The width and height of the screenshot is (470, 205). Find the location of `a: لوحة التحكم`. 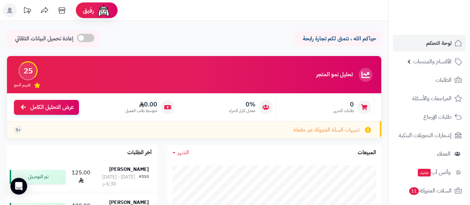

a: لوحة التحكم is located at coordinates (430, 43).